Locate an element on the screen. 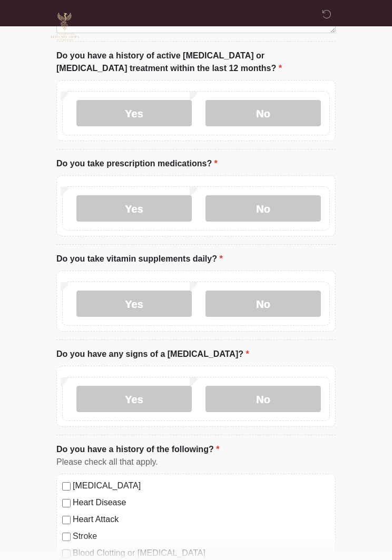 Image resolution: width=392 pixels, height=560 pixels. label: Stroke is located at coordinates (201, 537).